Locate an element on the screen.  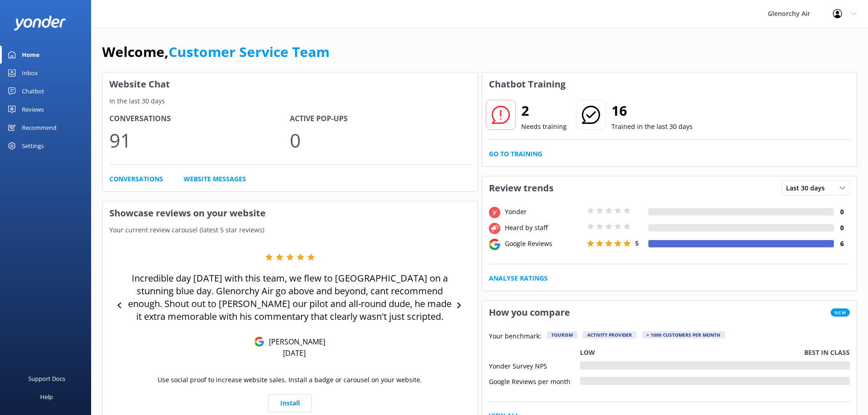
a: Website Messages is located at coordinates (215, 179).